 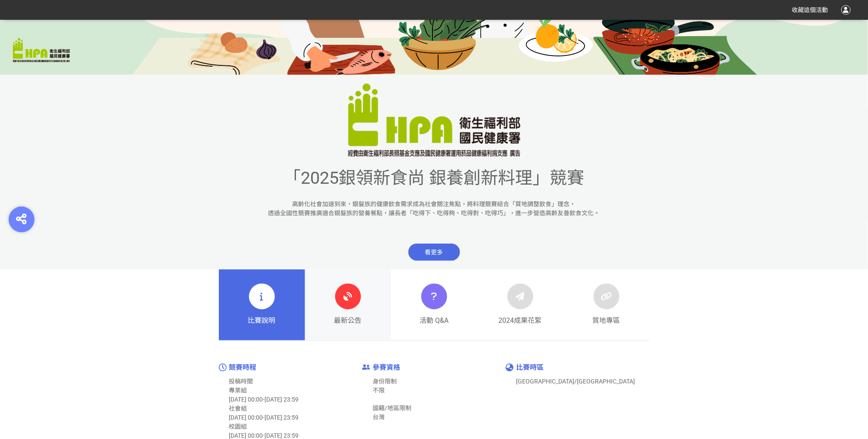 I want to click on span: 身份限制, so click(x=385, y=381).